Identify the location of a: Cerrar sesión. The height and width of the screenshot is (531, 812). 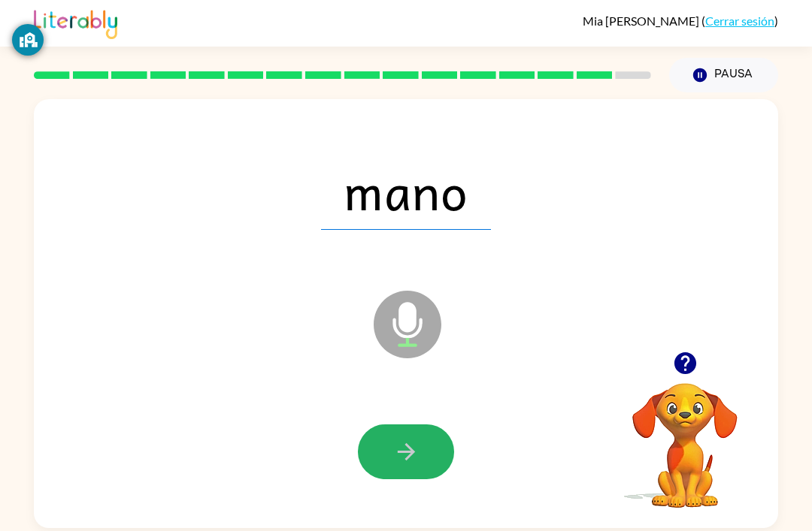
(740, 20).